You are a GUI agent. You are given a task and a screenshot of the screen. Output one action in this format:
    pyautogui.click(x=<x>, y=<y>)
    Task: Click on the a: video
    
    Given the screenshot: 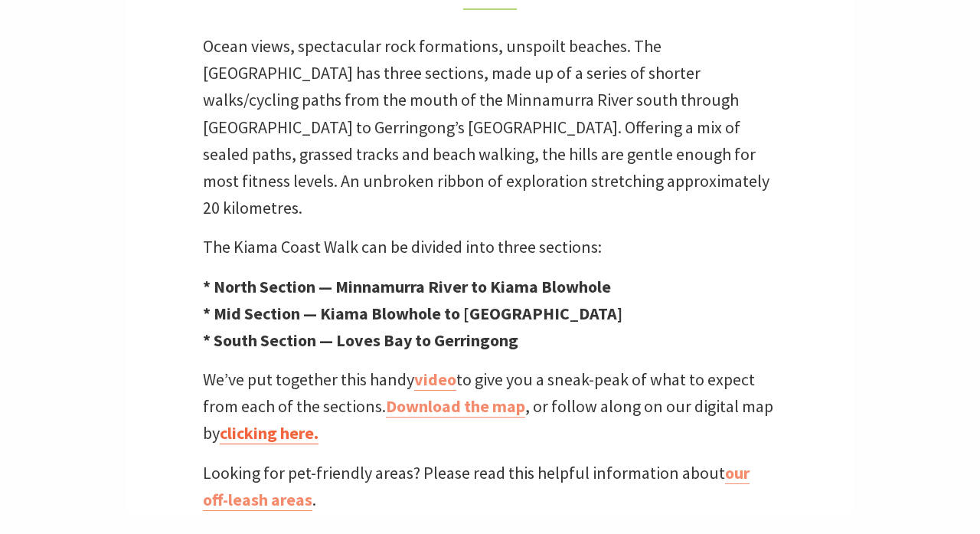 What is the action you would take?
    pyautogui.click(x=435, y=379)
    